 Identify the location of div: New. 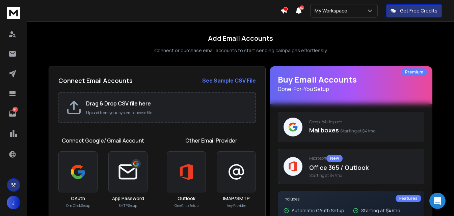
(334, 158).